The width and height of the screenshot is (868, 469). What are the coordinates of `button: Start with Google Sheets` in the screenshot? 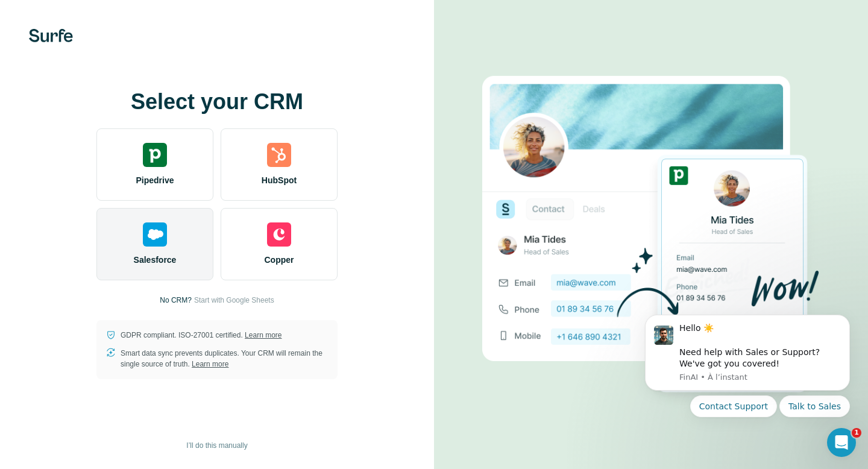 It's located at (234, 300).